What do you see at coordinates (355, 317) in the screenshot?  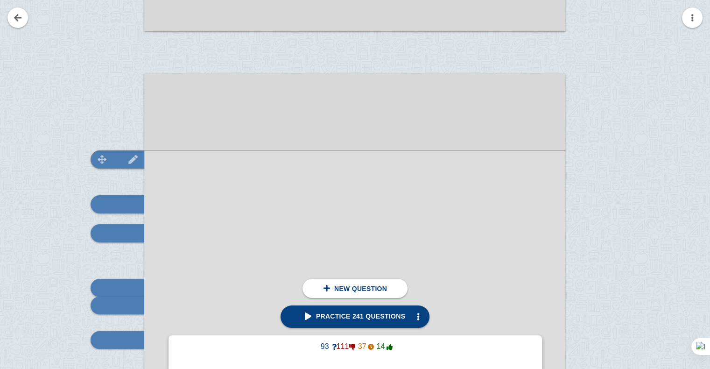 I see `a: Practice 241 questions` at bounding box center [355, 317].